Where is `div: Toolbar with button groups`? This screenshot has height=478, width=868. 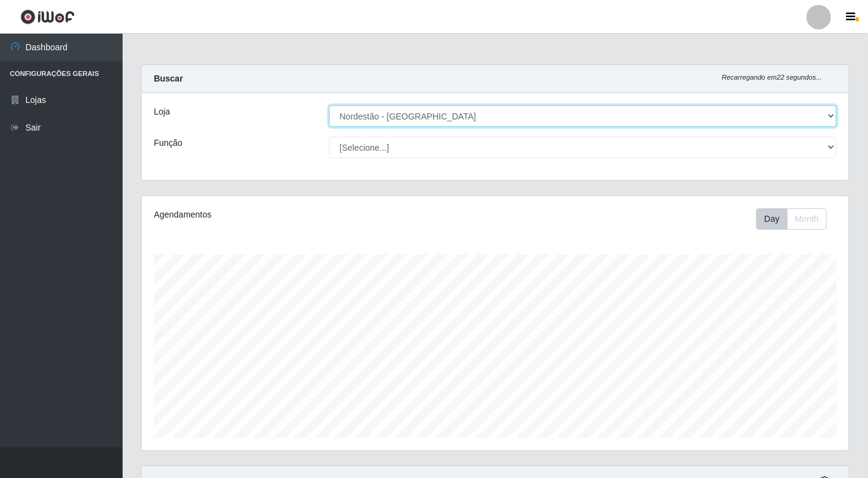 div: Toolbar with button groups is located at coordinates (796, 219).